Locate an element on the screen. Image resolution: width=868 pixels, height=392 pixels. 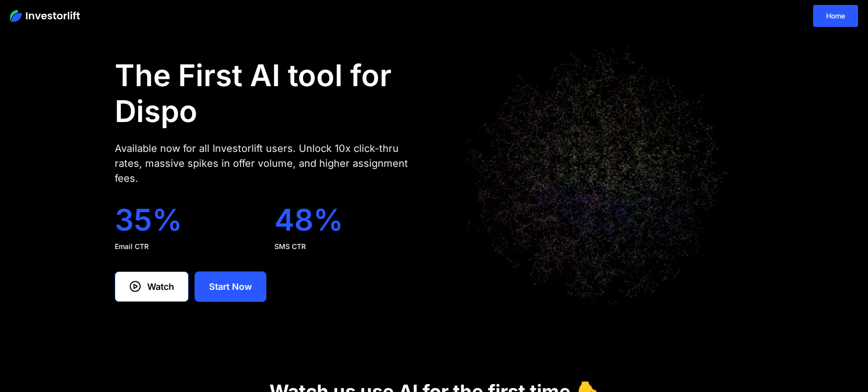
a: Start Now is located at coordinates (230, 287).